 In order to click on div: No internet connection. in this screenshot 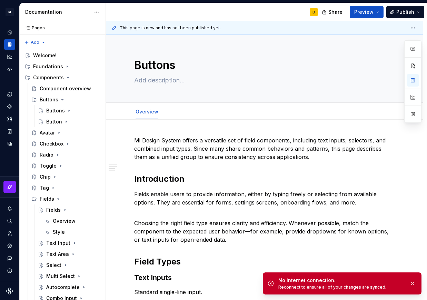, I will do `click(341, 281)`.